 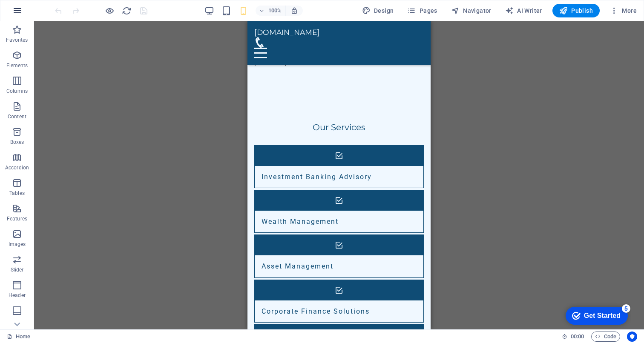 I want to click on div: Get Started 5 items remaining, 0% complete, so click(x=38, y=13).